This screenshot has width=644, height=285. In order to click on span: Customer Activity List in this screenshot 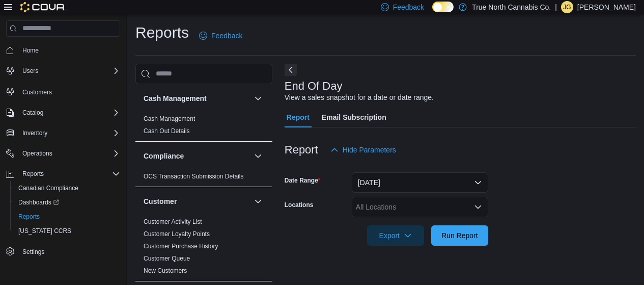, I will do `click(172, 221)`.